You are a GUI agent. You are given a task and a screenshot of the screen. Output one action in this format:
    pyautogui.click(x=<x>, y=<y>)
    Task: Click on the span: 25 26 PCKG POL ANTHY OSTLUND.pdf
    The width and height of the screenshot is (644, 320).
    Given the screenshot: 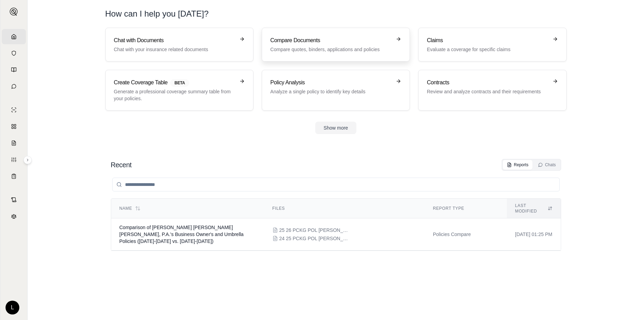 What is the action you would take?
    pyautogui.click(x=314, y=230)
    